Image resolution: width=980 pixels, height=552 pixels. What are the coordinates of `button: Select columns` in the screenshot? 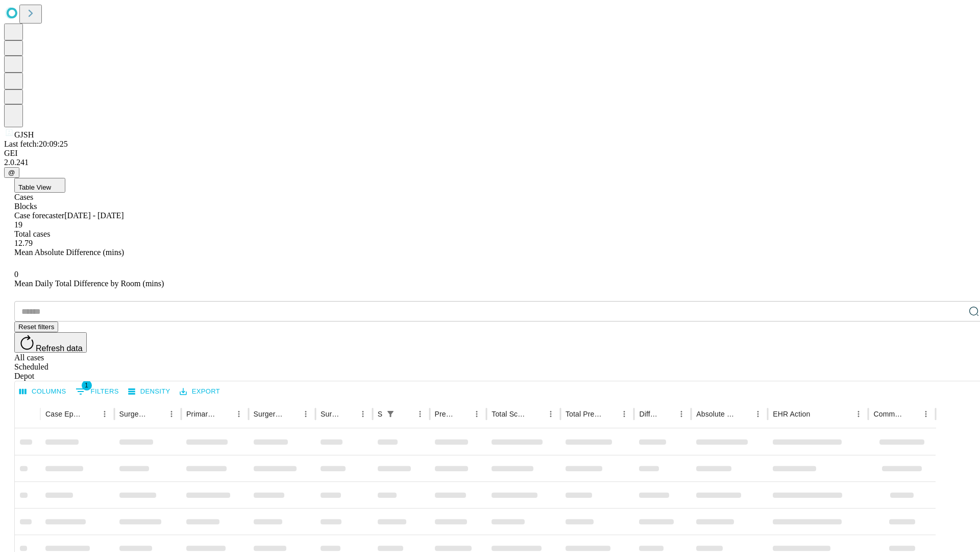 It's located at (42, 391).